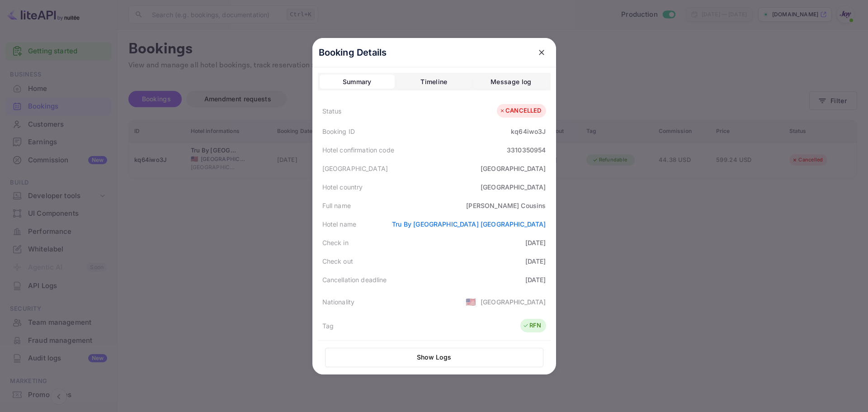 The width and height of the screenshot is (868, 412). Describe the element at coordinates (520, 111) in the screenshot. I see `div: CANCELLED` at that location.